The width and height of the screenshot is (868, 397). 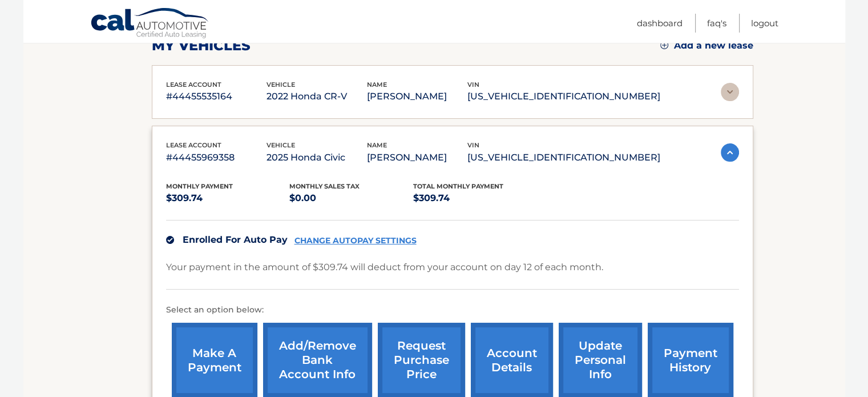 What do you see at coordinates (235, 239) in the screenshot?
I see `span: Enrolled For Auto Pay` at bounding box center [235, 239].